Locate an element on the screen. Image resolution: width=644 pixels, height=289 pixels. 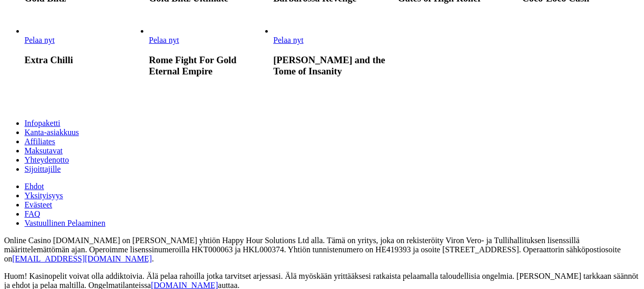
a: Sijoittajille is located at coordinates (42, 169).